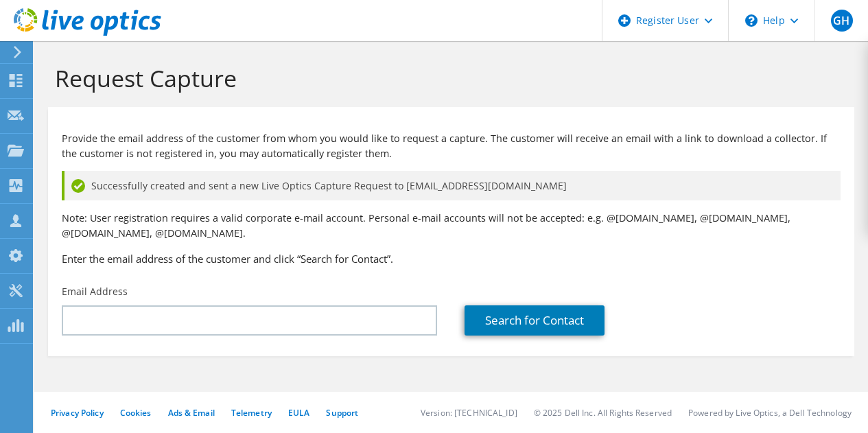 This screenshot has width=868, height=433. I want to click on label: Email Address, so click(95, 292).